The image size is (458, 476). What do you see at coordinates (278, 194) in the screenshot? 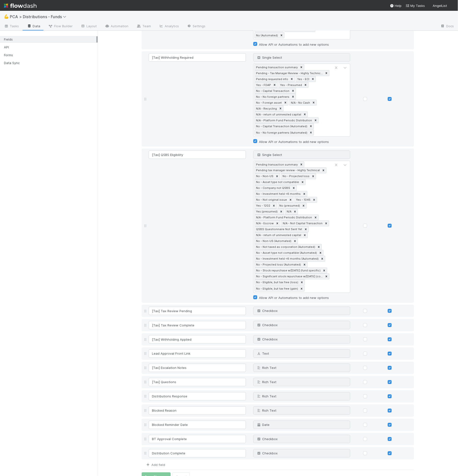
I see `div: No - Investment held <6 months` at bounding box center [278, 194].